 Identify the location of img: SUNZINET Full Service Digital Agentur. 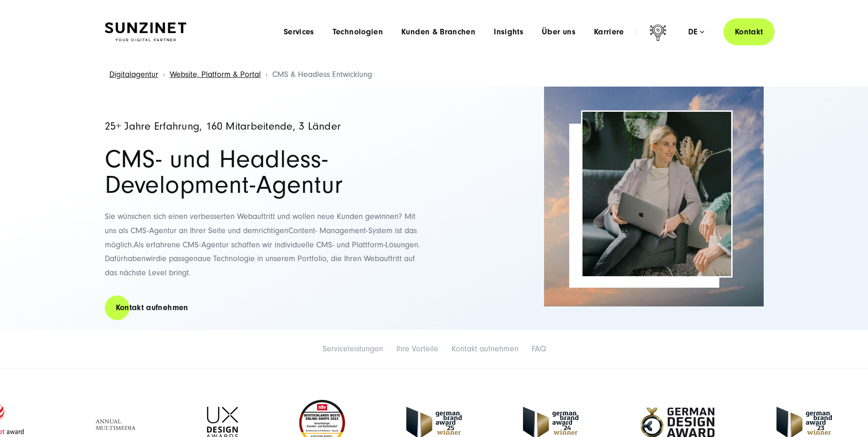
(146, 32).